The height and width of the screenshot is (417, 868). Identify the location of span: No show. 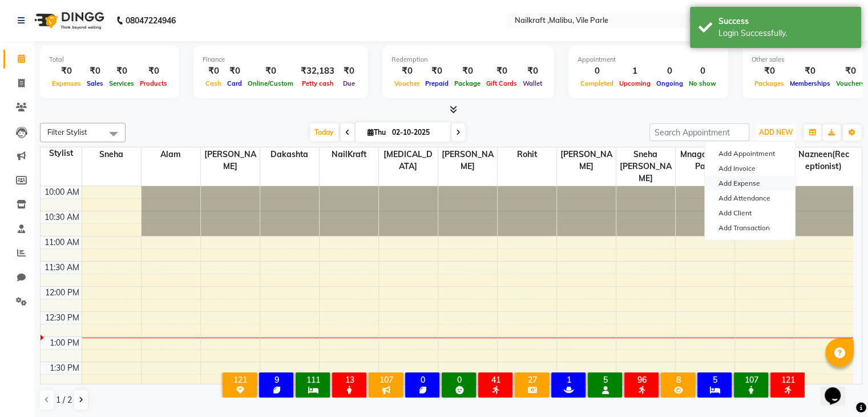
(703, 84).